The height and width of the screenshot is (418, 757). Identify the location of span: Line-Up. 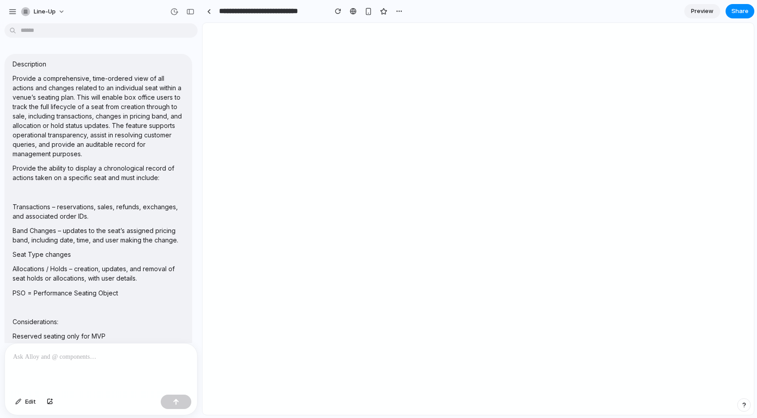
(44, 12).